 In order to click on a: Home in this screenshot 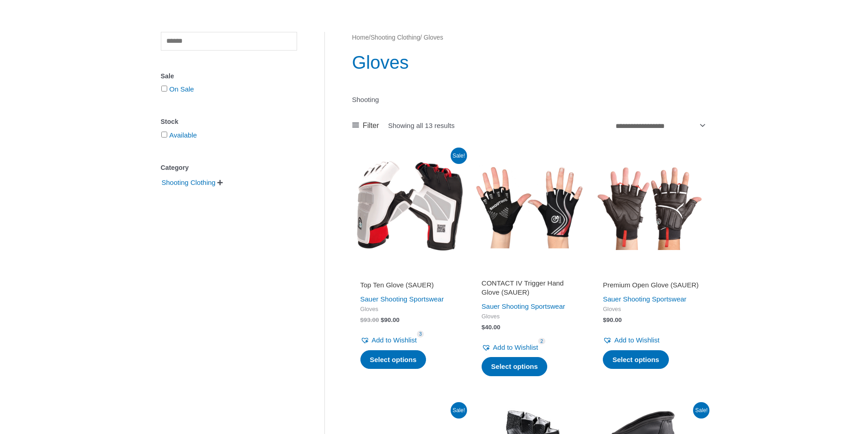, I will do `click(361, 37)`.